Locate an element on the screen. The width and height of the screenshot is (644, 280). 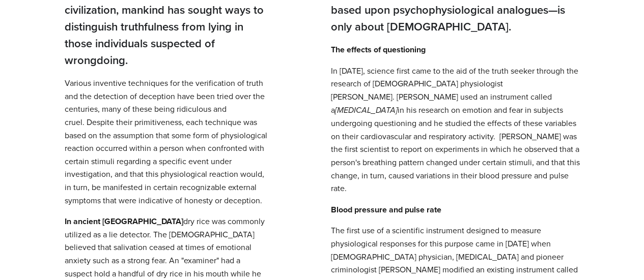
p: Various inventive techniques for the verification of truth and the detection of deception have be... is located at coordinates (167, 142).